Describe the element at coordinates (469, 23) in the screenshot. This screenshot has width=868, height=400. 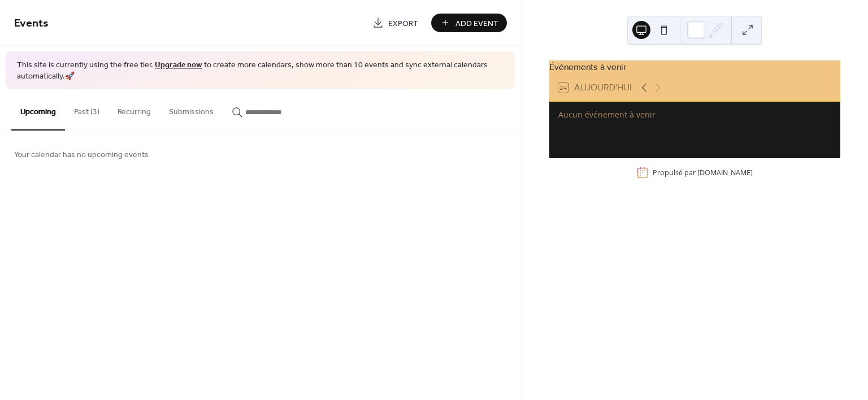
I see `button: Add Event` at that location.